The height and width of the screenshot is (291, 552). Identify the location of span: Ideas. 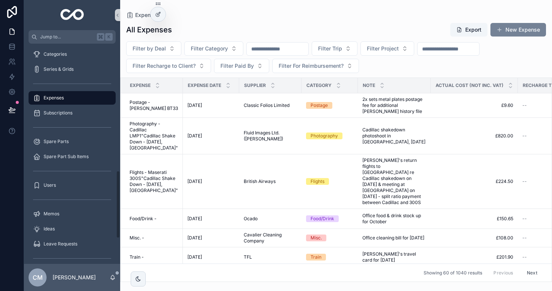
(49, 228).